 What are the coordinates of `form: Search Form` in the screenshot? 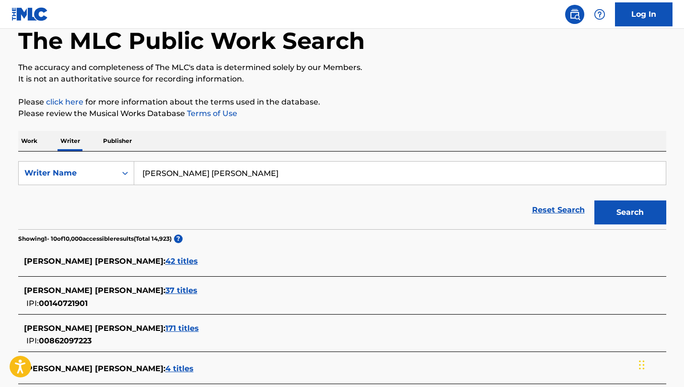 It's located at (342, 195).